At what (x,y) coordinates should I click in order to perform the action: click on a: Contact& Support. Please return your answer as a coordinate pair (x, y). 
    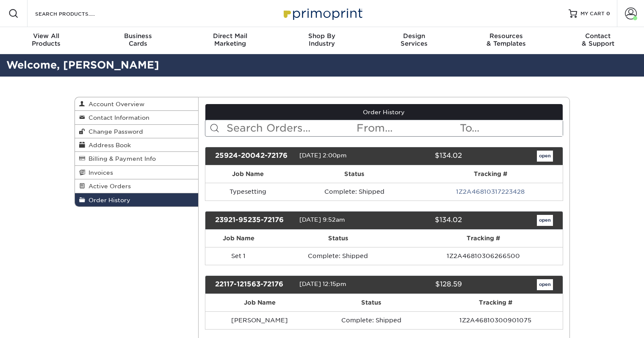
    Looking at the image, I should click on (597, 40).